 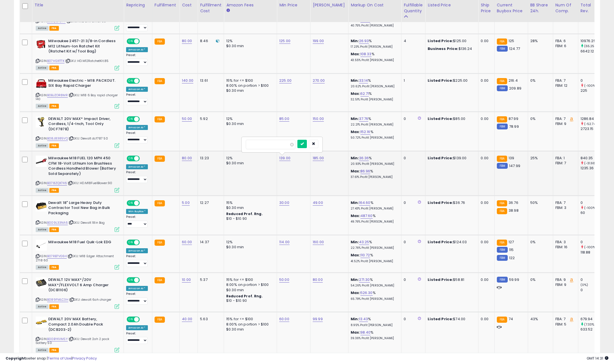 I want to click on small: (65.25%), so click(x=591, y=46).